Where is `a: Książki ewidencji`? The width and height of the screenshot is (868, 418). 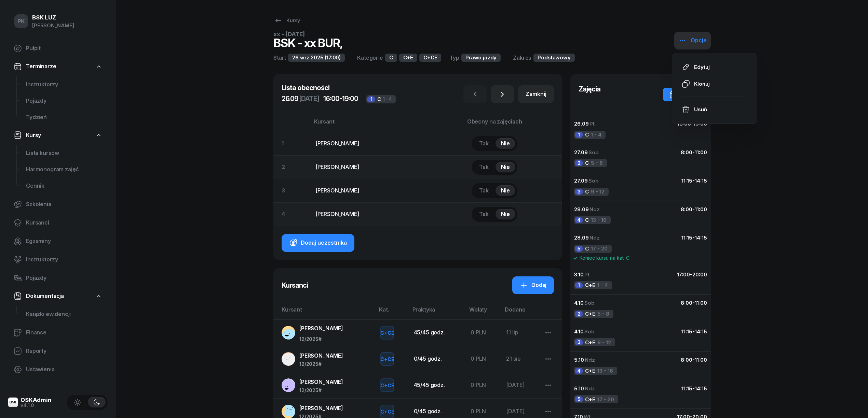
a: Książki ewidencji is located at coordinates (64, 314).